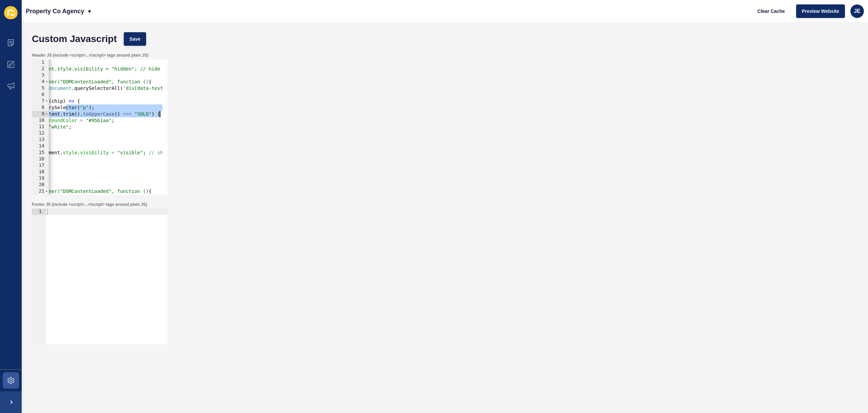 This screenshot has height=413, width=868. Describe the element at coordinates (40, 198) in the screenshot. I see `div: 22` at that location.